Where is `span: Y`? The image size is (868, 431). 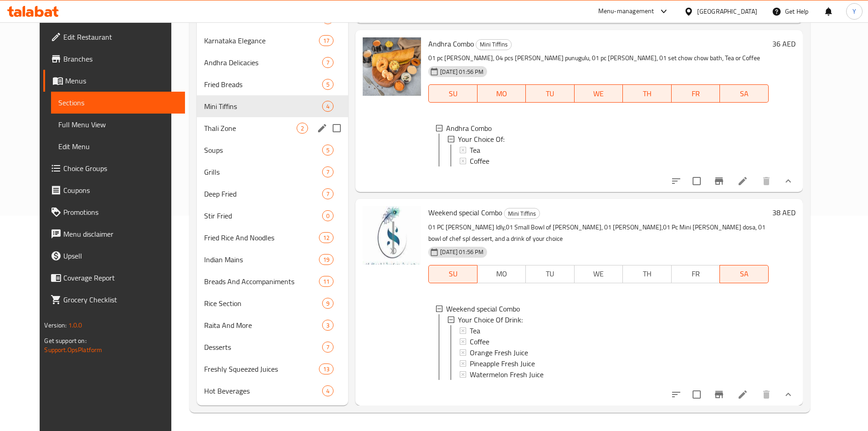 span: Y is located at coordinates (855, 11).